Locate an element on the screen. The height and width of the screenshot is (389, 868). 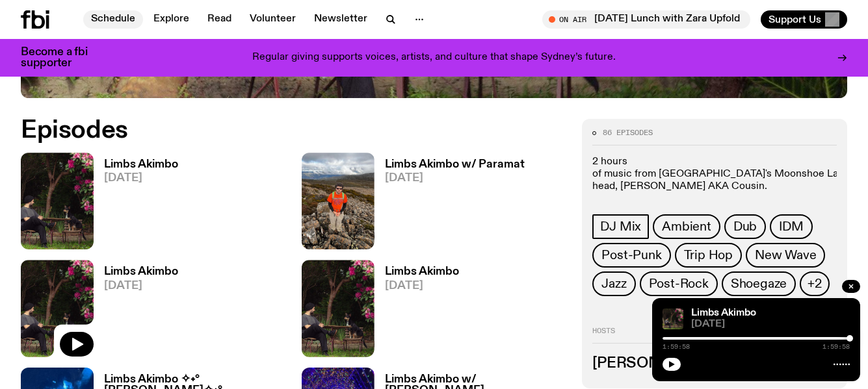
span: Shoegaze is located at coordinates (759, 284).